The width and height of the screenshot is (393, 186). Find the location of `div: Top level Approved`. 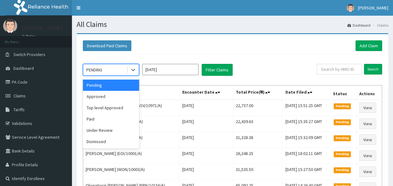

div: Top level Approved is located at coordinates (111, 108).